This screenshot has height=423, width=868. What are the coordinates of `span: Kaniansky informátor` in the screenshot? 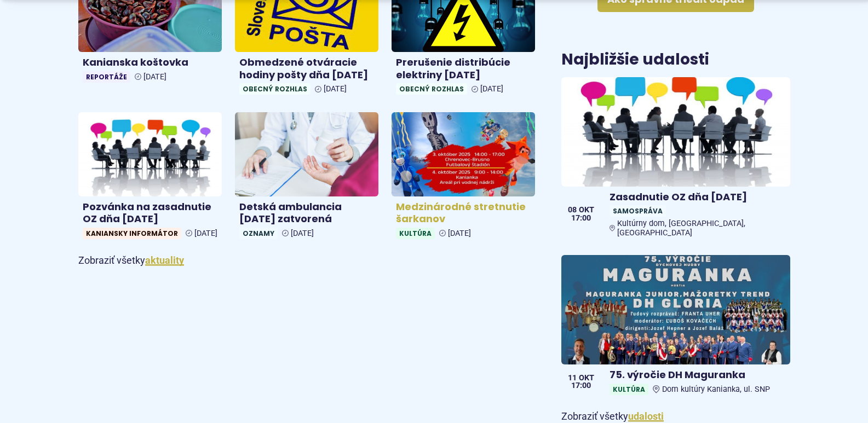 It's located at (132, 233).